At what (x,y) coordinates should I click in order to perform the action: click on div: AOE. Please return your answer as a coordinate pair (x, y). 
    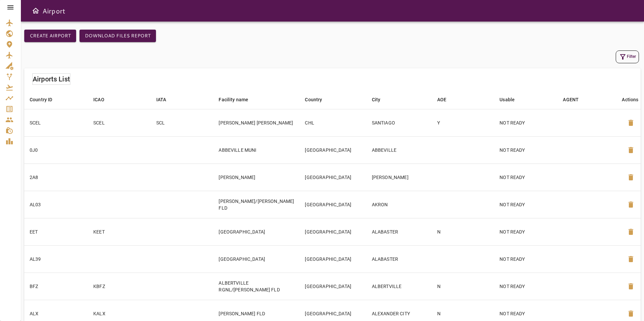
    Looking at the image, I should click on (441, 99).